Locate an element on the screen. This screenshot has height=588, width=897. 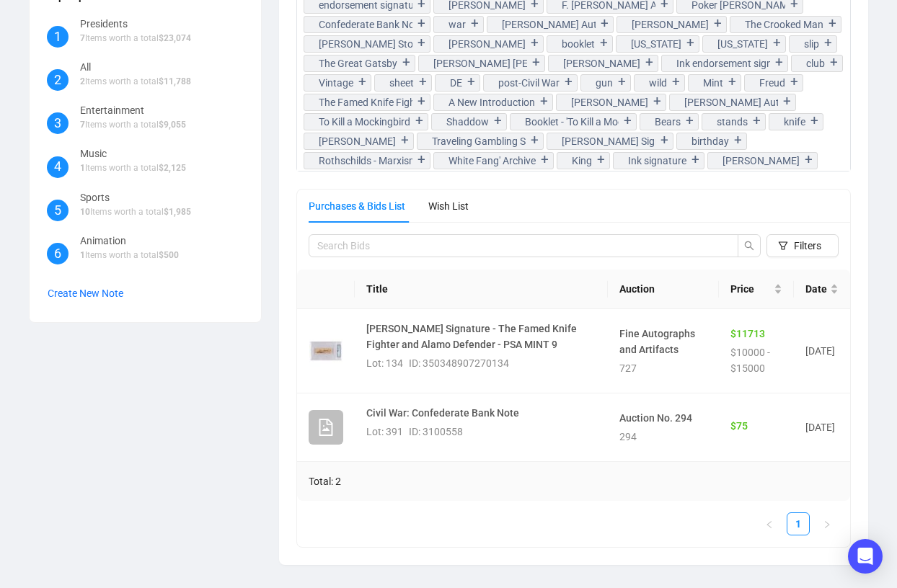
span: 6 is located at coordinates (58, 253).